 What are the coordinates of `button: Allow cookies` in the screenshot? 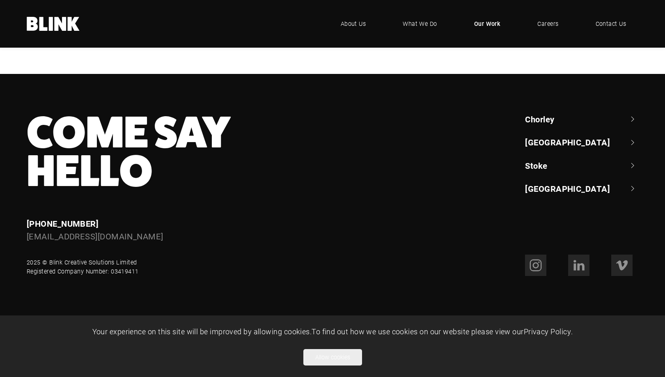 It's located at (333, 357).